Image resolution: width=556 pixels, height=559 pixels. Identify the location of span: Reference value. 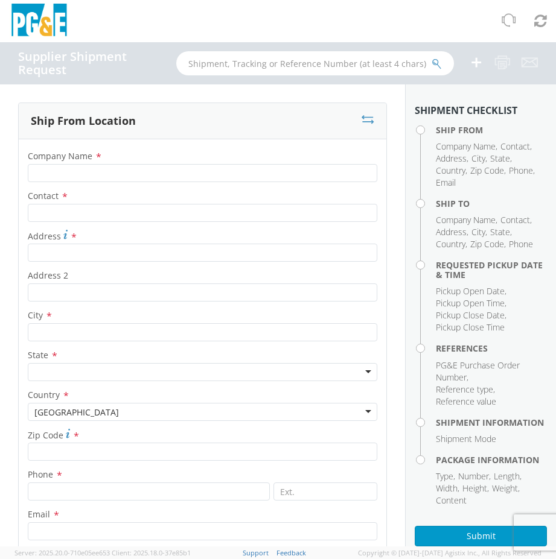
(466, 401).